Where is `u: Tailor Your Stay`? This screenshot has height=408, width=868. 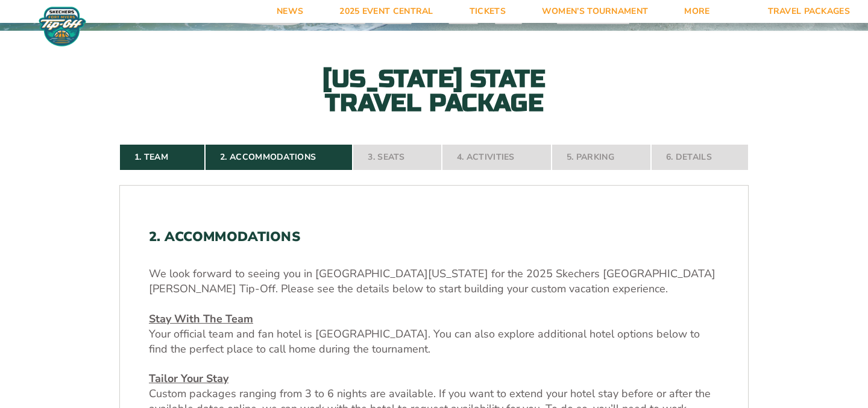
u: Tailor Your Stay is located at coordinates (188, 379).